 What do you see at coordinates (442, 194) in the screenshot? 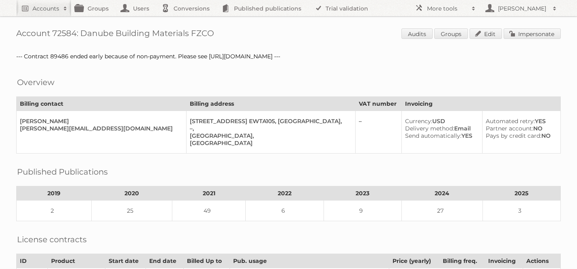
I see `th: 2024` at bounding box center [442, 194].